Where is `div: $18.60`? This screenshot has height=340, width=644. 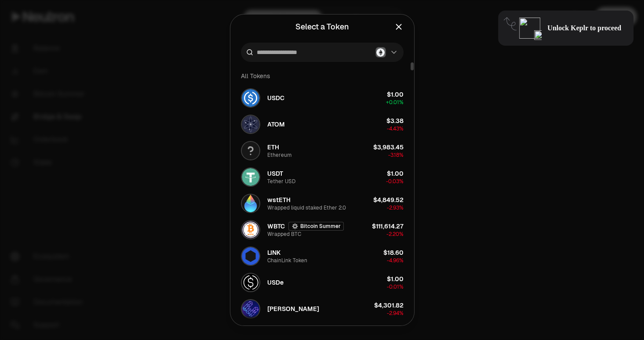
div: $18.60 is located at coordinates (393, 252).